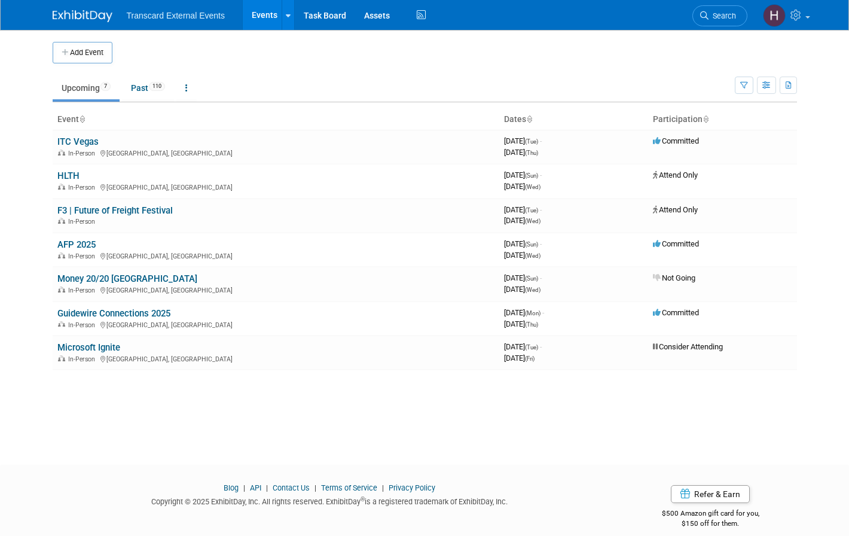  Describe the element at coordinates (573, 120) in the screenshot. I see `th: Dates` at that location.